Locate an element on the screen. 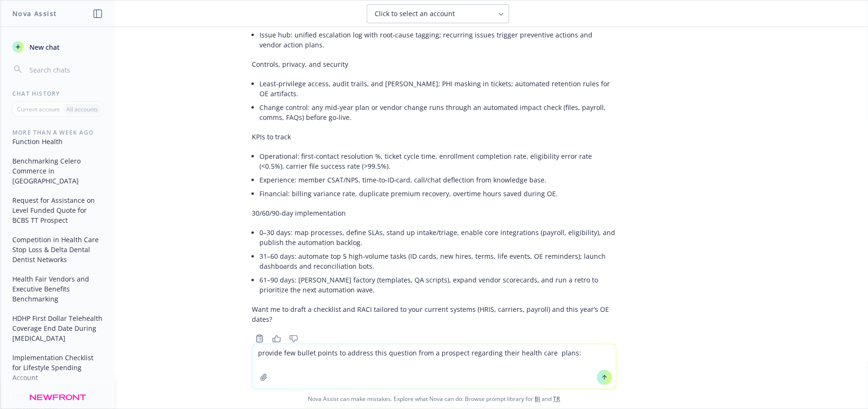 Image resolution: width=868 pixels, height=409 pixels. input: Search chats is located at coordinates (65, 70).